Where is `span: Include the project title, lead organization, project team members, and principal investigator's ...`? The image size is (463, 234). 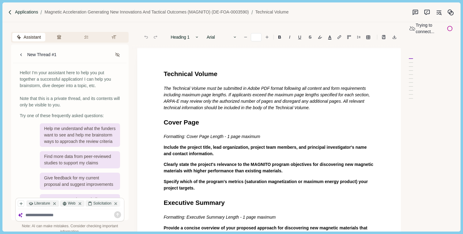
span: Include the project title, lead organization, project team members, and principal investigator's ... is located at coordinates (265, 150).